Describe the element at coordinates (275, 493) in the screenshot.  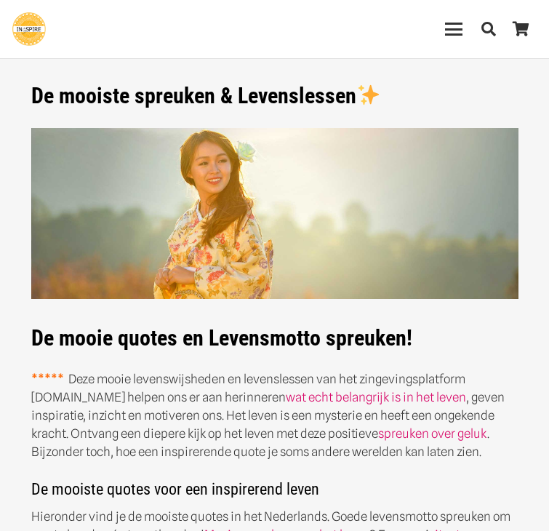
I see `h3: De mooiste quotes voor een inspirerend leven` at that location.